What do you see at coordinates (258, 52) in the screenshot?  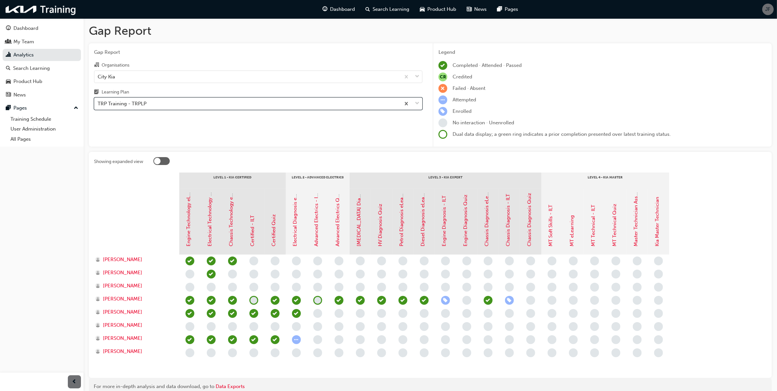 I see `span: Gap Report` at bounding box center [258, 52].